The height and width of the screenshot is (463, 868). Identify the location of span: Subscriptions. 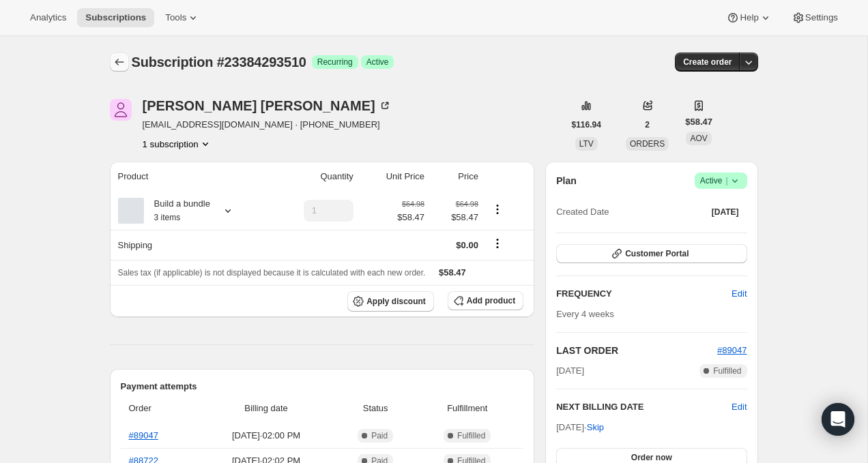
(115, 18).